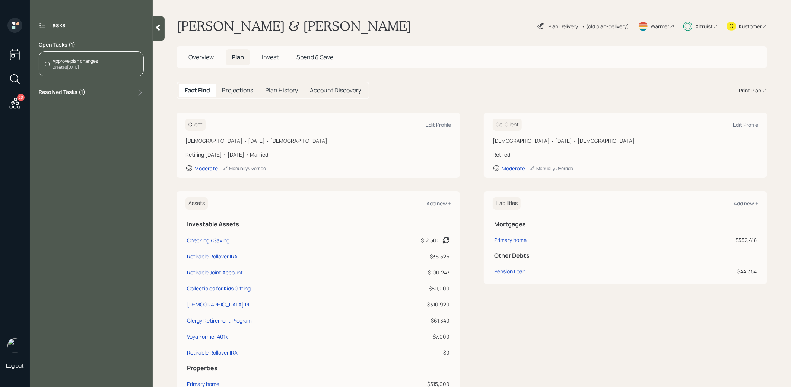 This screenshot has height=387, width=791. I want to click on div: Primary home, so click(510, 240).